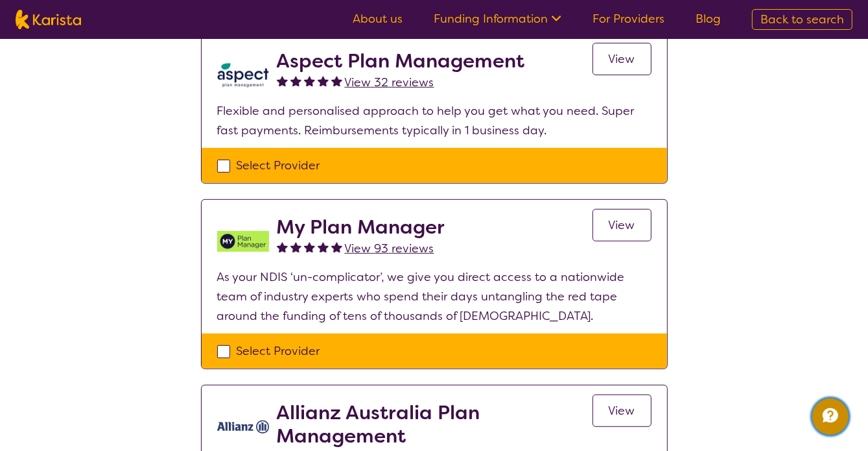  Describe the element at coordinates (802, 19) in the screenshot. I see `a: Back to search` at that location.